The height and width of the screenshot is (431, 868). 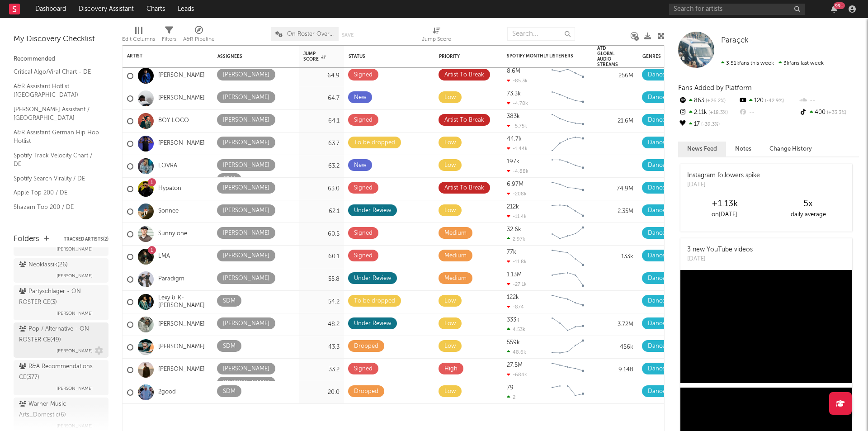 I want to click on div: -11.4k, so click(x=517, y=216).